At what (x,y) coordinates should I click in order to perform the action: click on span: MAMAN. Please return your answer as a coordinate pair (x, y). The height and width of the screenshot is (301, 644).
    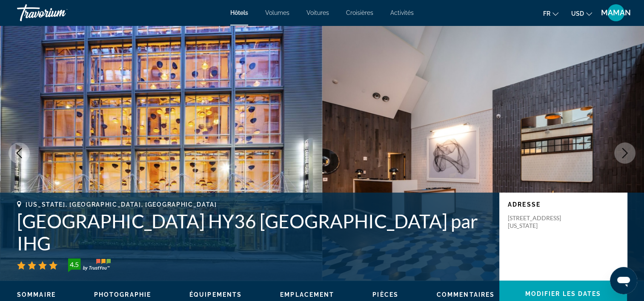
    Looking at the image, I should click on (616, 13).